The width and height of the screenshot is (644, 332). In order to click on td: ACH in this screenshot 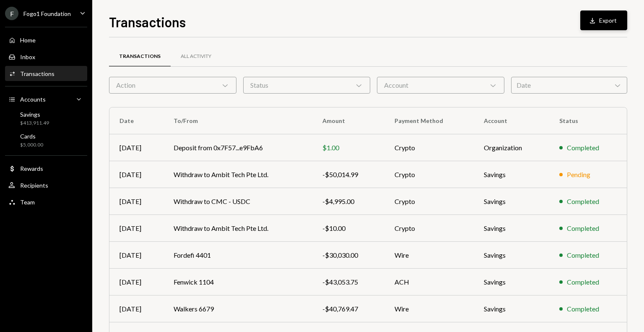, I will do `click(429, 282)`.